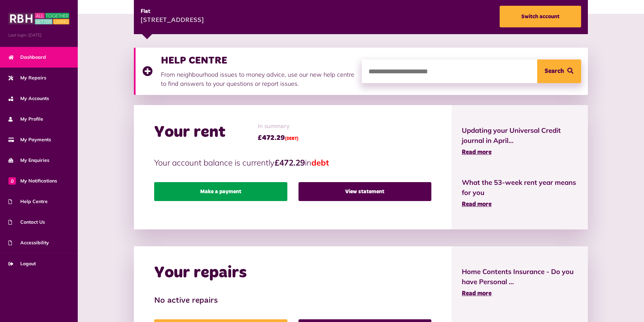  What do you see at coordinates (26, 119) in the screenshot?
I see `span: My Profile` at bounding box center [26, 119].